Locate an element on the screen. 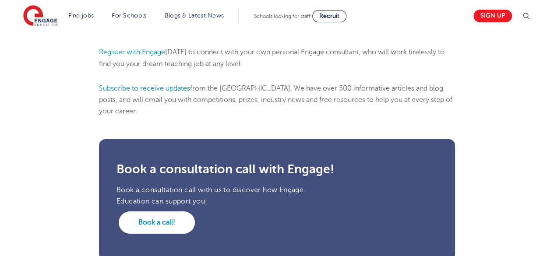  a: Sign up is located at coordinates (493, 16).